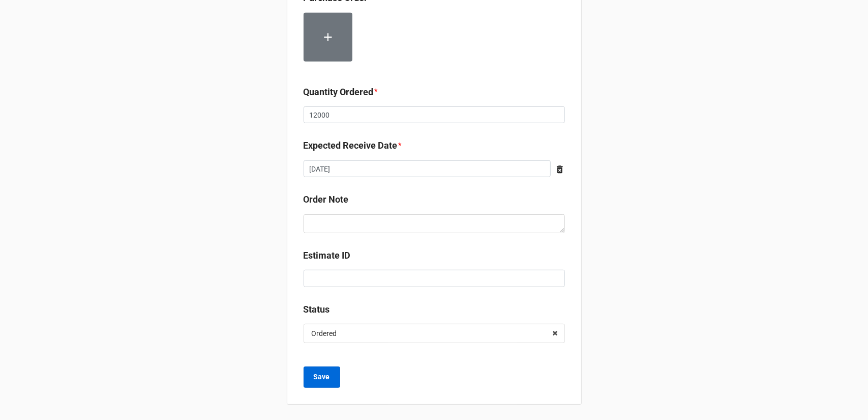  What do you see at coordinates (322, 376) in the screenshot?
I see `b: Save` at bounding box center [322, 376].